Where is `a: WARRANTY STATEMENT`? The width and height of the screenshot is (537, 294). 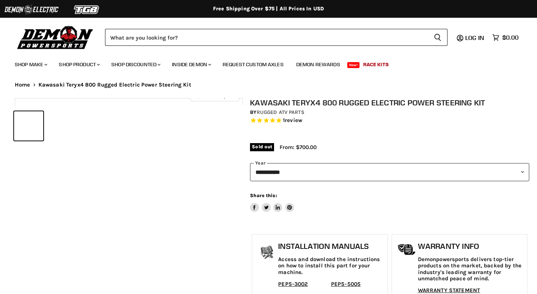 a: WARRANTY STATEMENT is located at coordinates (449, 290).